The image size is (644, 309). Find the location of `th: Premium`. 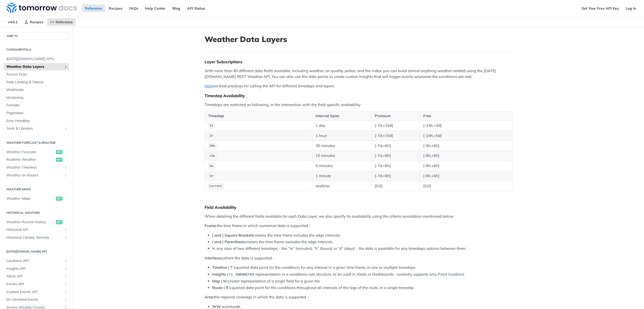

th: Premium is located at coordinates (395, 116).